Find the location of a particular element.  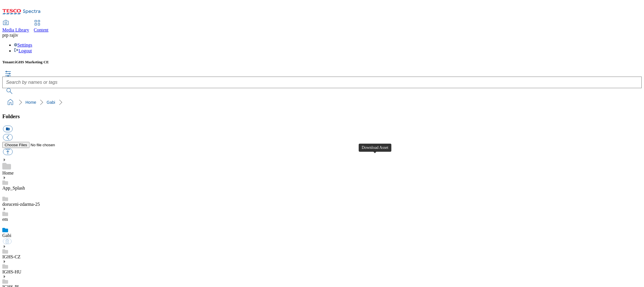

nav: breadcrumb is located at coordinates (322, 102).